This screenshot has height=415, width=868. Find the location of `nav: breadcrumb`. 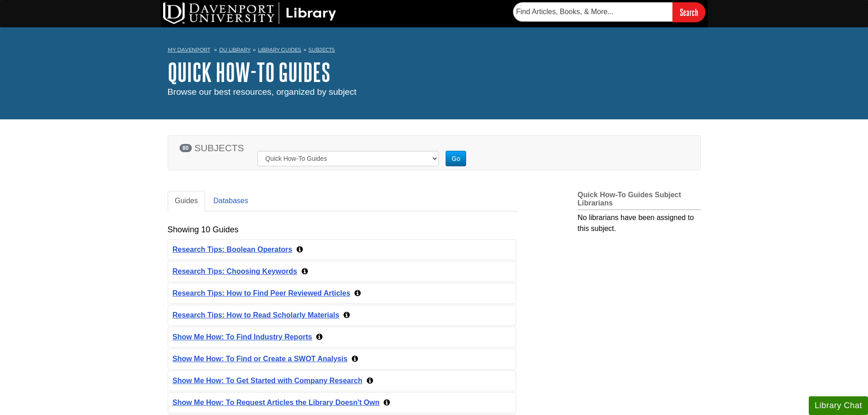

nav: breadcrumb is located at coordinates (434, 51).